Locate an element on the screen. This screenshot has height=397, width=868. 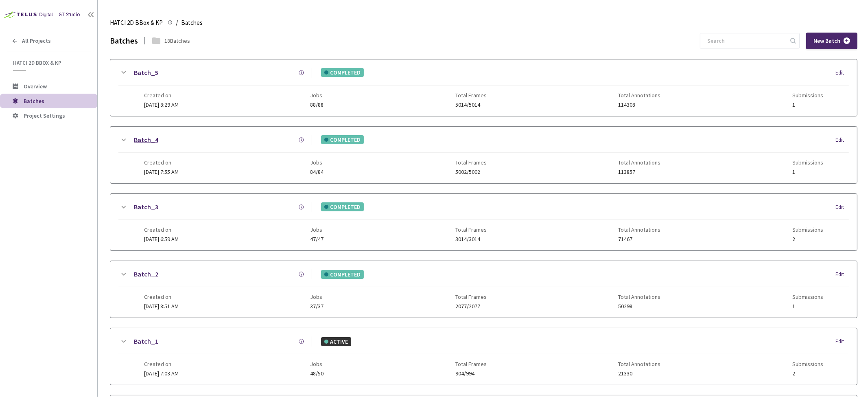
a: Batch_4 is located at coordinates (146, 140).